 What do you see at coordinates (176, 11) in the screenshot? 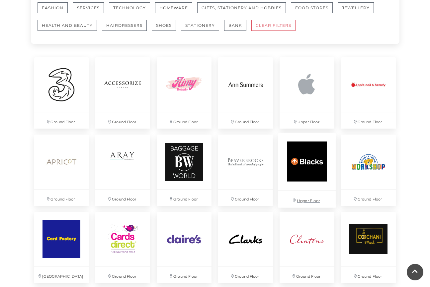
I see `a: Homeware` at bounding box center [176, 11].